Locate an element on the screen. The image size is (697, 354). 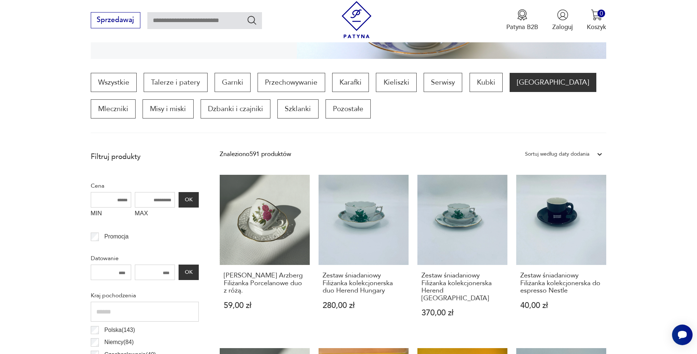
p: Kraj pochodzenia is located at coordinates (145, 295).